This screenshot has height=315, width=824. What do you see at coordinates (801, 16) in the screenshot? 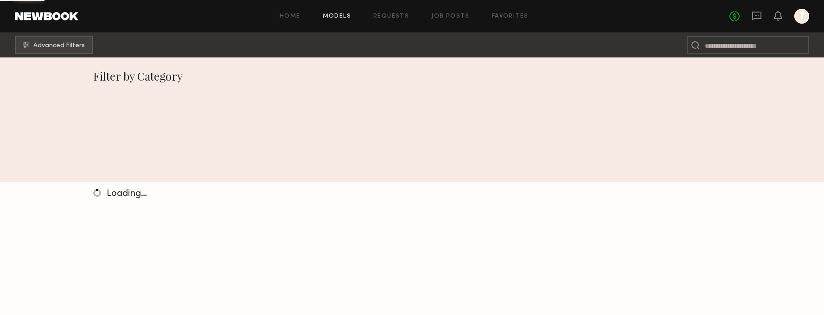
I see `a: T` at bounding box center [801, 16].